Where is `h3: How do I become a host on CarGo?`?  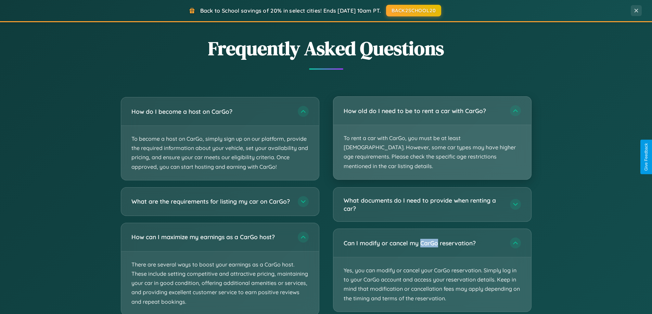
h3: How do I become a host on CarGo? is located at coordinates (211, 112).